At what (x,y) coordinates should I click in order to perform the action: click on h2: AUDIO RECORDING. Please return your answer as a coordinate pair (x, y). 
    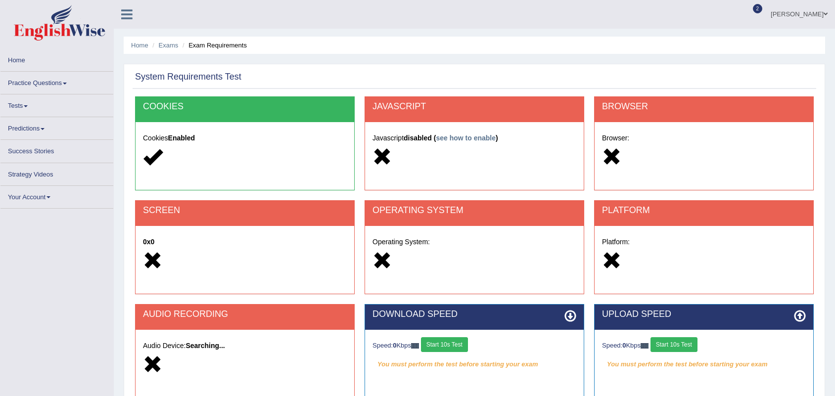
    Looking at the image, I should click on (245, 315).